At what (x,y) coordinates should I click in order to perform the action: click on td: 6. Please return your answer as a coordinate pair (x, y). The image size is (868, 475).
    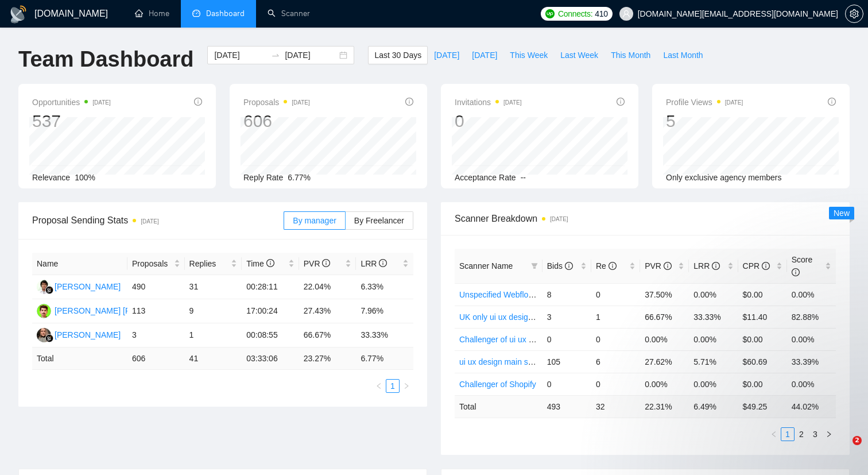
    Looking at the image, I should click on (615, 362).